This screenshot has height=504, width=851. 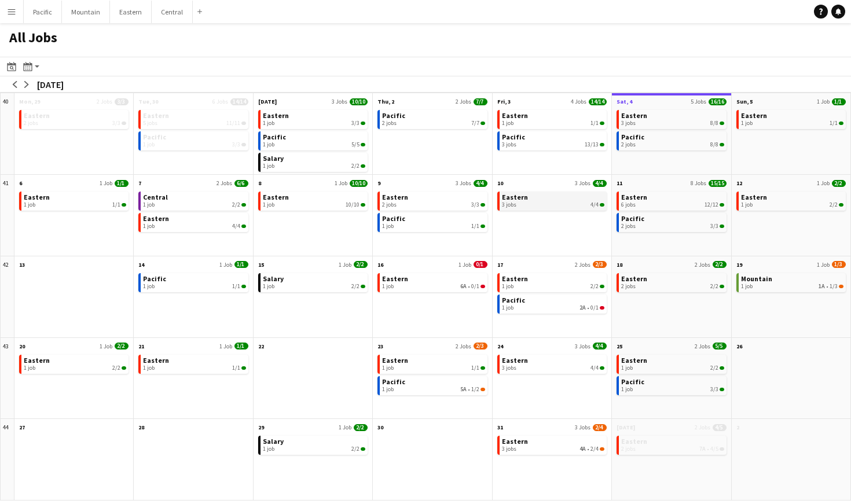 I want to click on button: Eastern, so click(x=131, y=12).